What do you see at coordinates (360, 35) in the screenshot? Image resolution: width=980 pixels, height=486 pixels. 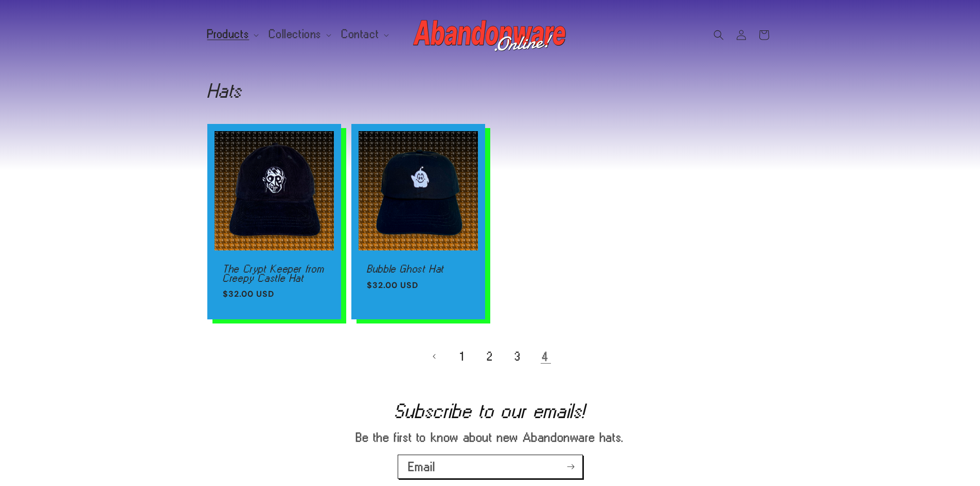 I see `span: Contact` at bounding box center [360, 35].